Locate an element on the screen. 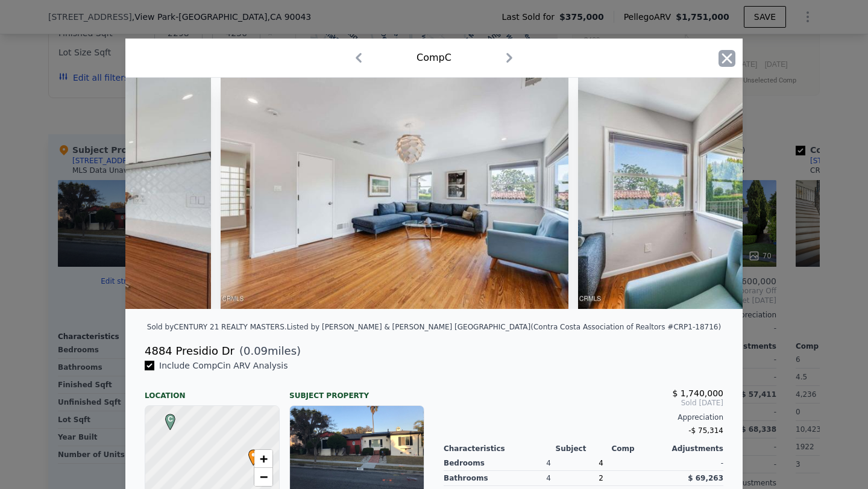 This screenshot has height=489, width=868. span: ( miles) is located at coordinates (268, 351).